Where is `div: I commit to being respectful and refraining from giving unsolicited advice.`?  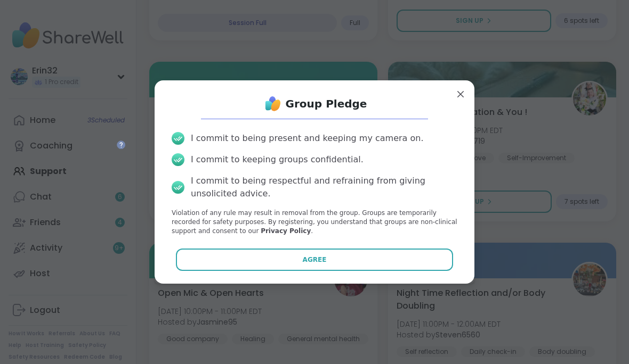 div: I commit to being respectful and refraining from giving unsolicited advice. is located at coordinates (324, 187).